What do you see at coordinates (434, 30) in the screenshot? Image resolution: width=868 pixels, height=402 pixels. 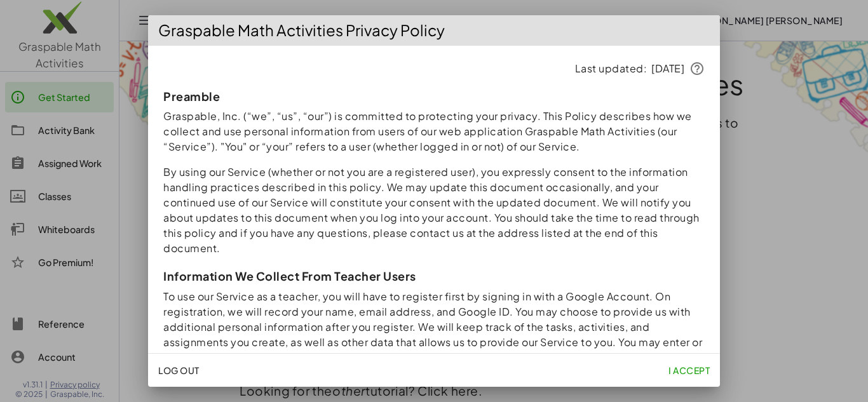 I see `div: Graspable Math Activities Privacy Policy` at bounding box center [434, 30].